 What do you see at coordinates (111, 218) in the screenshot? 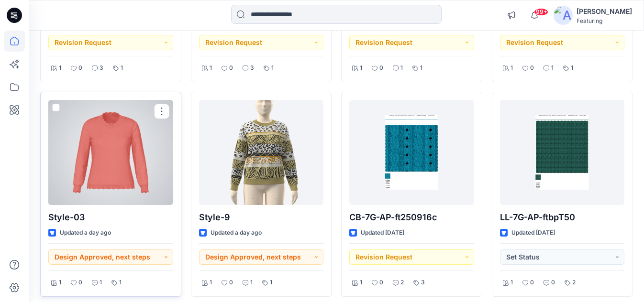
I see `p: Style-03` at bounding box center [111, 218].